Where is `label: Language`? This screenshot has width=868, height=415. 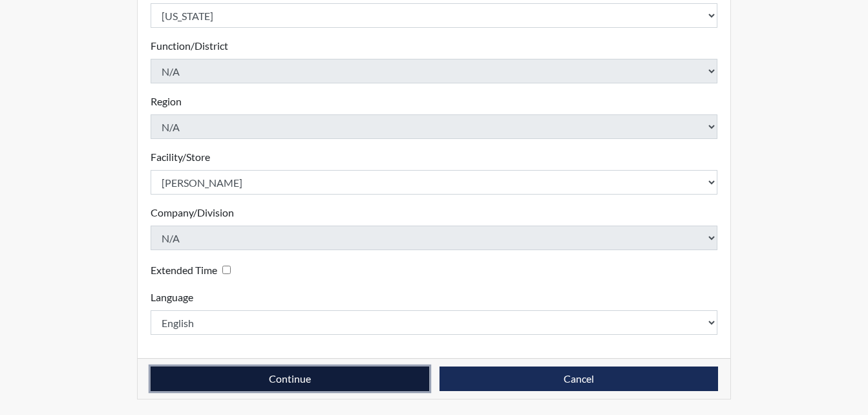 label: Language is located at coordinates (172, 297).